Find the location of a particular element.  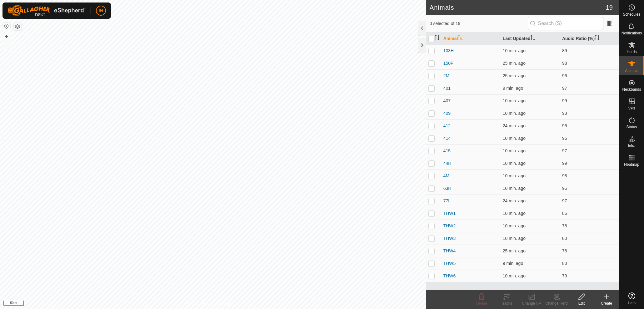

span: THW5 is located at coordinates (450, 263).